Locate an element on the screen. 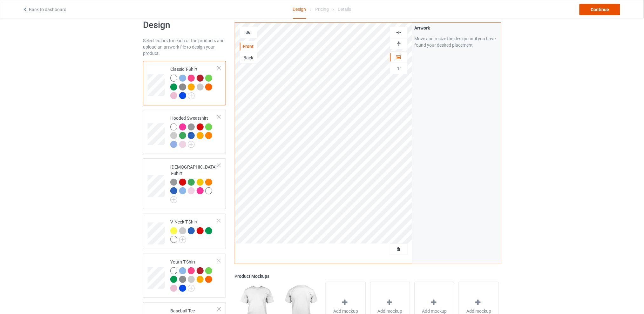  div: Continue is located at coordinates (600, 9).